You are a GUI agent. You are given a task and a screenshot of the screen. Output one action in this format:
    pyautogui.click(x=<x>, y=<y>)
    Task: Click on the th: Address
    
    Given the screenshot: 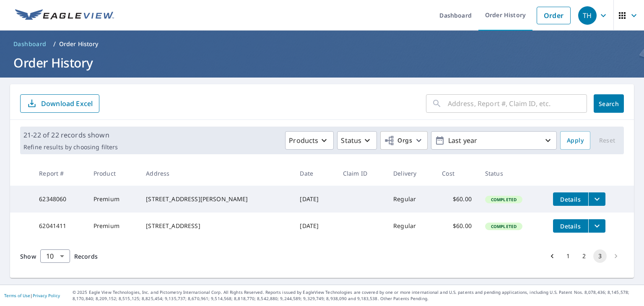 What is the action you would take?
    pyautogui.click(x=216, y=173)
    